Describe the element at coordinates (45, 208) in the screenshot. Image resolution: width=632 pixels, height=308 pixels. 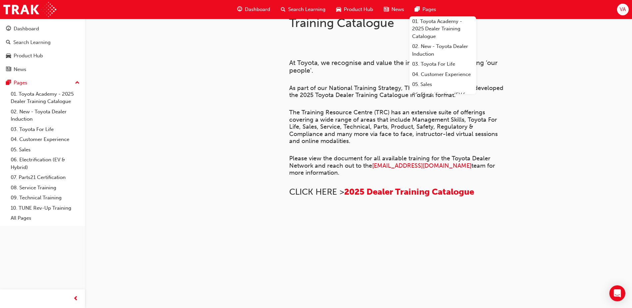
I see `a: 10. TUNE Rev-Up Training` at that location.